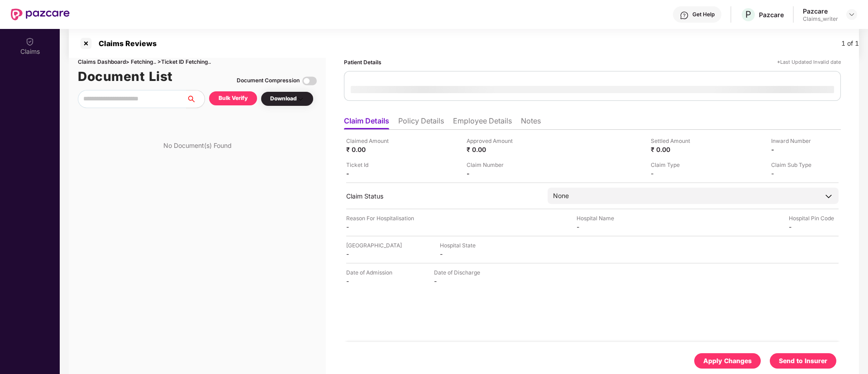 The height and width of the screenshot is (374, 868). What do you see at coordinates (482, 123) in the screenshot?
I see `li: Employee Details` at bounding box center [482, 123].